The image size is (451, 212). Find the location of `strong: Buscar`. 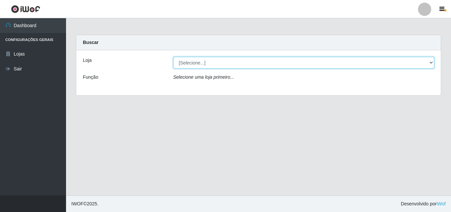

strong: Buscar is located at coordinates (90, 42).